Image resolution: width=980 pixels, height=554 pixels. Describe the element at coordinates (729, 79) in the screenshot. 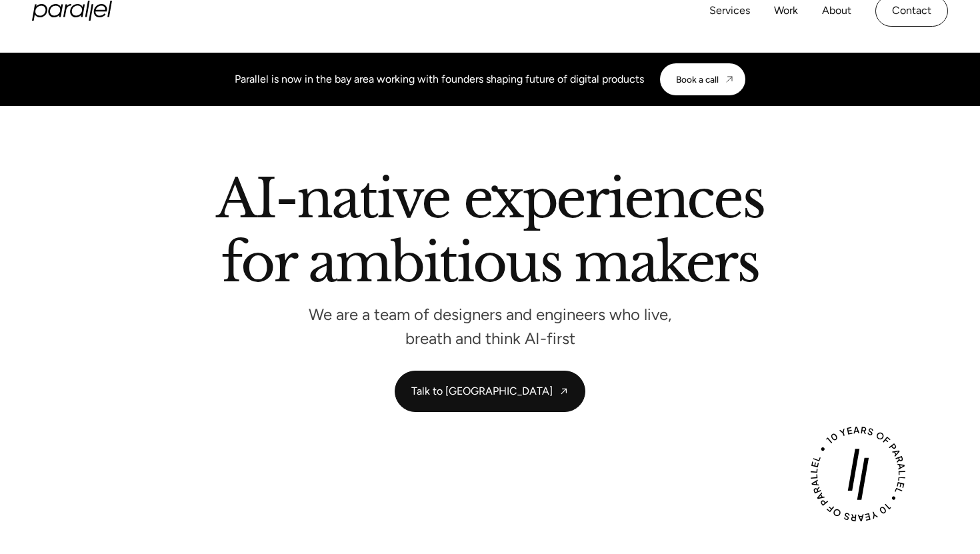

I see `img: CTA arrow image` at that location.